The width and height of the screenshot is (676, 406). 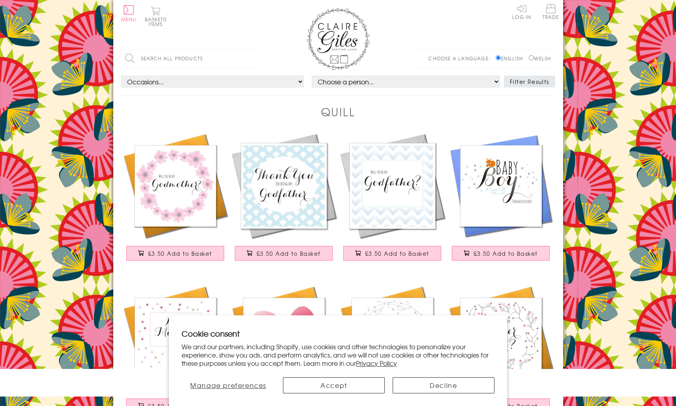 I want to click on label: English, so click(x=511, y=58).